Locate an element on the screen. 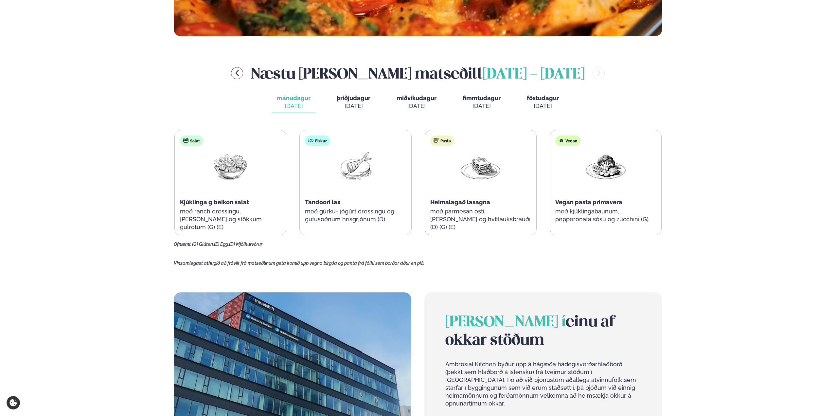  p: með gúrku- jógúrt dressingu og gufusoðnum hrísgrjónum (D) is located at coordinates (356, 215).